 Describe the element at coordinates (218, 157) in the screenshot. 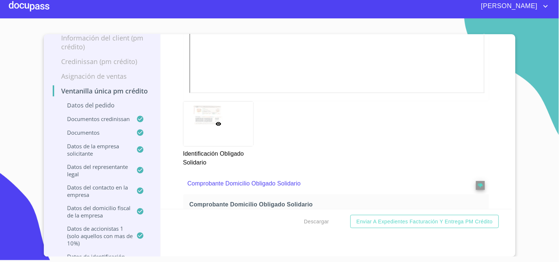

I see `p: Identificación Obligado Solidario` at that location.